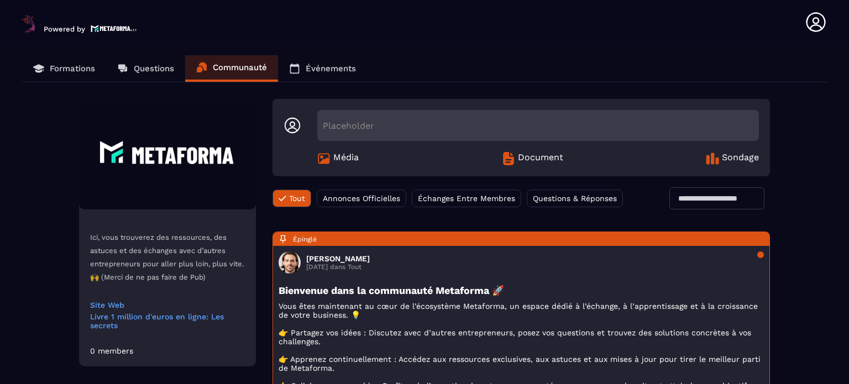  I want to click on a: Questions, so click(145, 69).